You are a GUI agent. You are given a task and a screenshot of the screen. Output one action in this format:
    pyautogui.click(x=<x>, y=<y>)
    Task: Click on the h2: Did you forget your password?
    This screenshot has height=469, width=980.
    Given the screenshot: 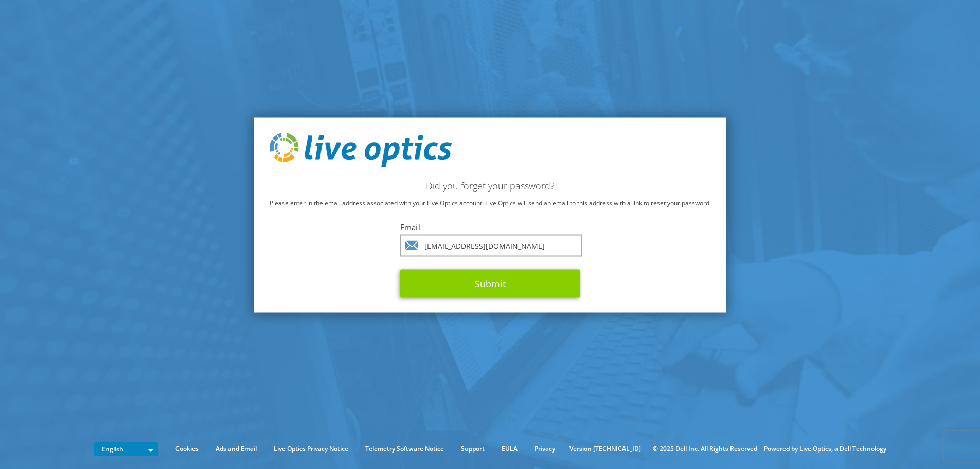 What is the action you would take?
    pyautogui.click(x=490, y=185)
    